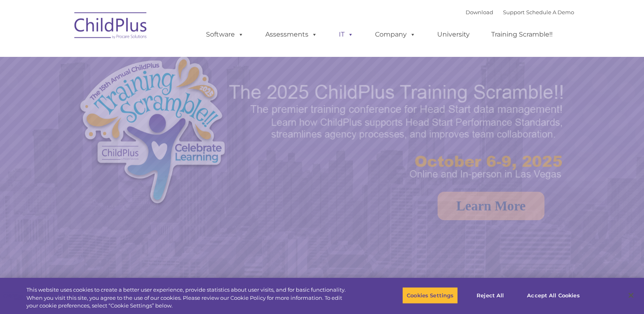  What do you see at coordinates (453, 34) in the screenshot?
I see `a: University` at bounding box center [453, 34].